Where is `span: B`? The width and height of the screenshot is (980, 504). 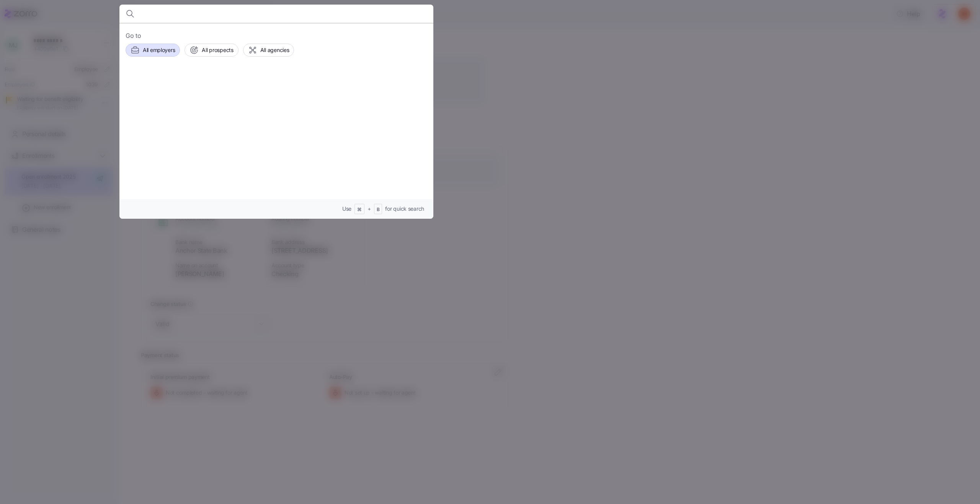 span: B is located at coordinates (378, 210).